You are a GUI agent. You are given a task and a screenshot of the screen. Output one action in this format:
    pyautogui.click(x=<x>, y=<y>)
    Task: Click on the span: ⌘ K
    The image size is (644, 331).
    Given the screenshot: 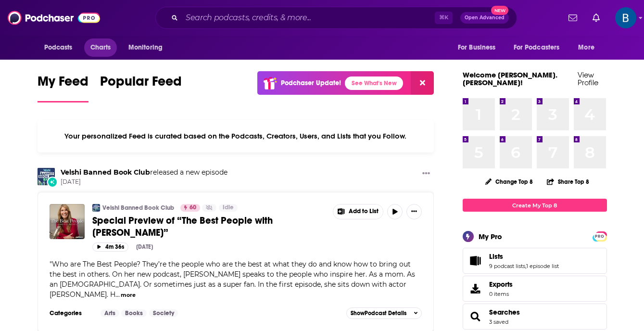 What is the action you would take?
    pyautogui.click(x=443, y=18)
    